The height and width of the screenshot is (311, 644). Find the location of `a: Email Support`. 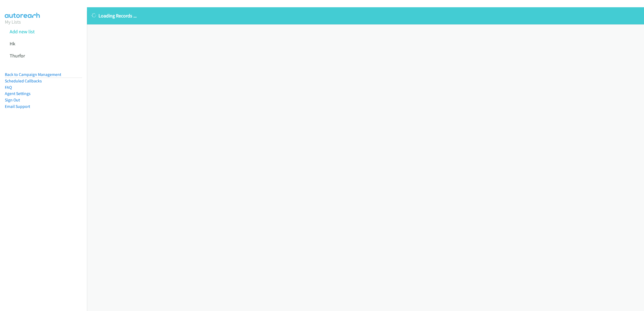

a: Email Support is located at coordinates (18, 106).